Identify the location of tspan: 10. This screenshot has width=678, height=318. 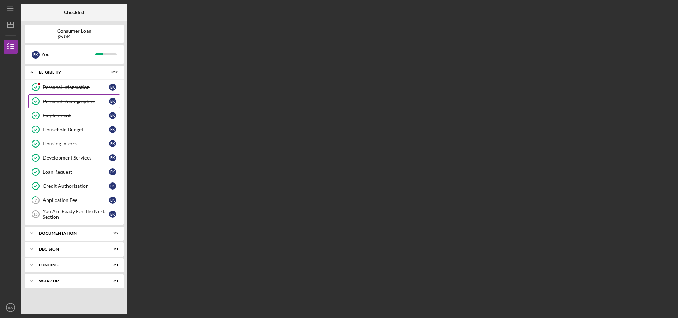
(35, 214).